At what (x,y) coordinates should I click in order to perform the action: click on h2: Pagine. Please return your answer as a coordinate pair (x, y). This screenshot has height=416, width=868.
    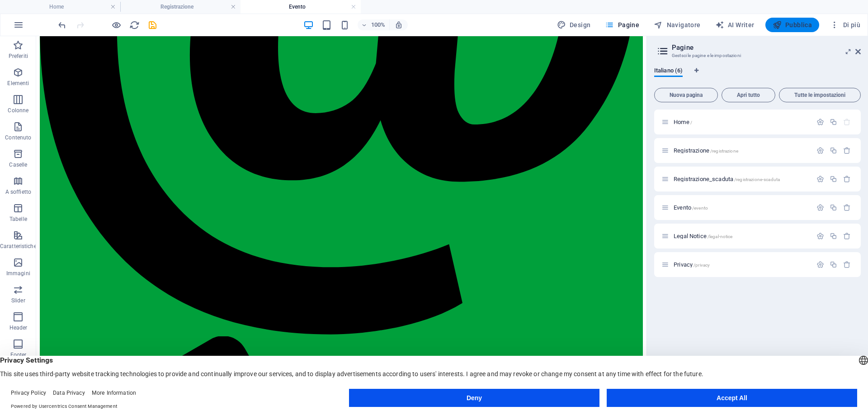
    Looking at the image, I should click on (766, 48).